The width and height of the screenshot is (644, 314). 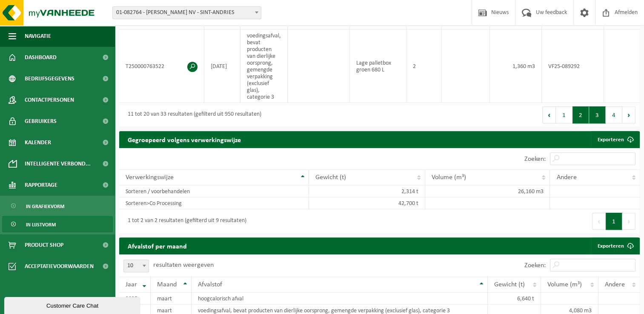 What do you see at coordinates (131, 285) in the screenshot?
I see `span: Jaar` at bounding box center [131, 285].